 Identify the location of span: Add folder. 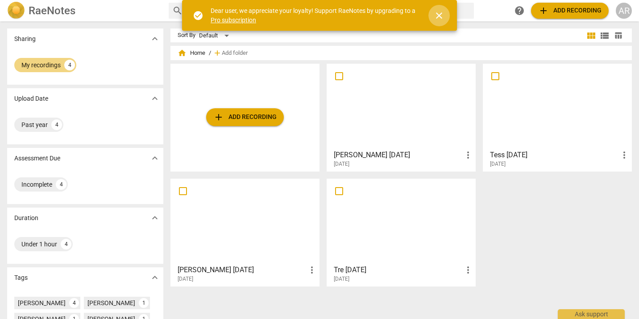
(235, 53).